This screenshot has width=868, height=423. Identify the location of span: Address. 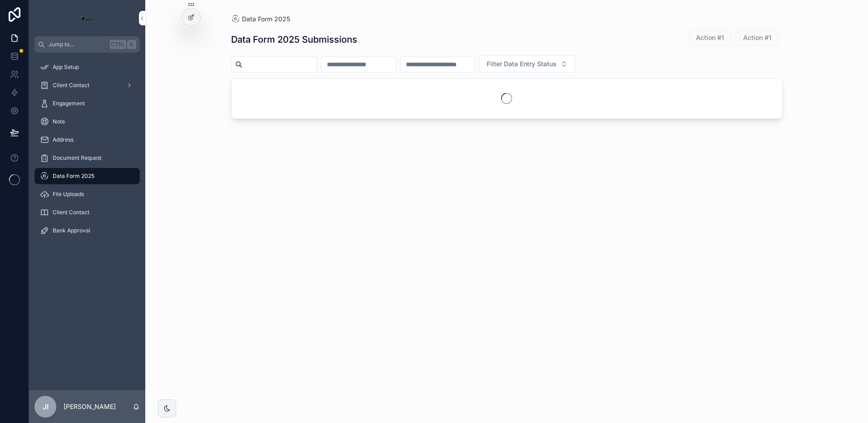
(63, 139).